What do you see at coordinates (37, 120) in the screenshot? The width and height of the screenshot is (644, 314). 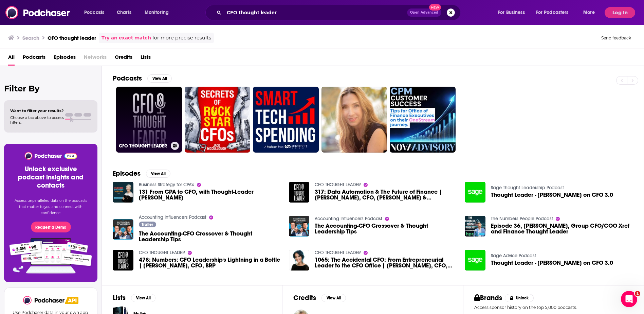 I see `span: Choose a tab above to access filters.` at bounding box center [37, 120].